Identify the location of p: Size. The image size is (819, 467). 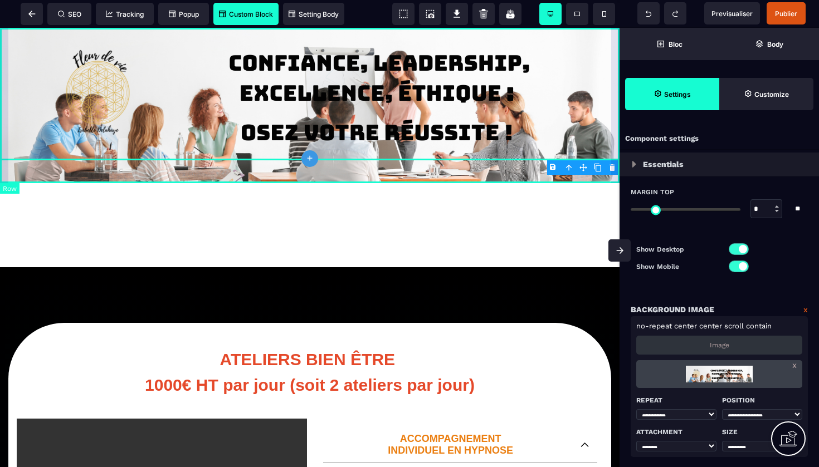
(762, 432).